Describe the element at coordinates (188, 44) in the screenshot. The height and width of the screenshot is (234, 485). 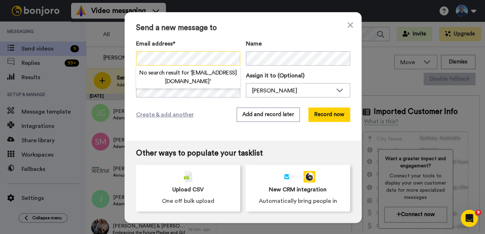
I see `label: Email address*` at that location.